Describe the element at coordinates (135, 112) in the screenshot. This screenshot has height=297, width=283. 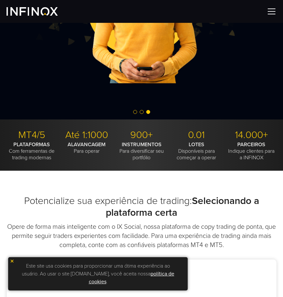
I see `span: Go to slide 1` at that location.